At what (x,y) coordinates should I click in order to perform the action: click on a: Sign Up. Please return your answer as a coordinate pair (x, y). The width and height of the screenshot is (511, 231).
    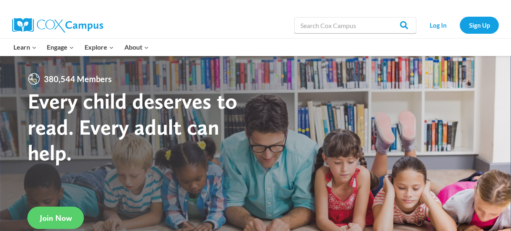
    Looking at the image, I should click on (480, 25).